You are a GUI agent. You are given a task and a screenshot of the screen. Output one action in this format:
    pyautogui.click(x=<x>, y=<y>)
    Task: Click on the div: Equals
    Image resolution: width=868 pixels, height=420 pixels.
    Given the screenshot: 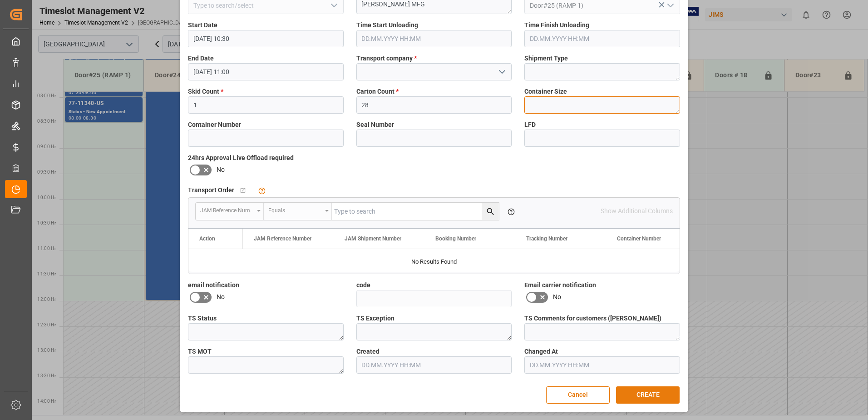 What is the action you would take?
    pyautogui.click(x=295, y=209)
    